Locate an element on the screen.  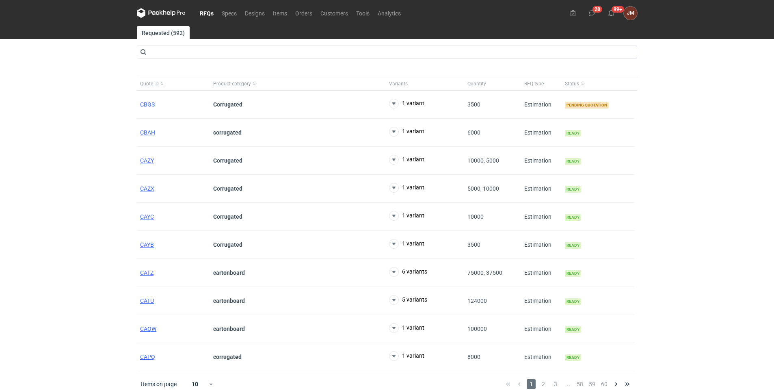
span: 2 is located at coordinates (543, 384).